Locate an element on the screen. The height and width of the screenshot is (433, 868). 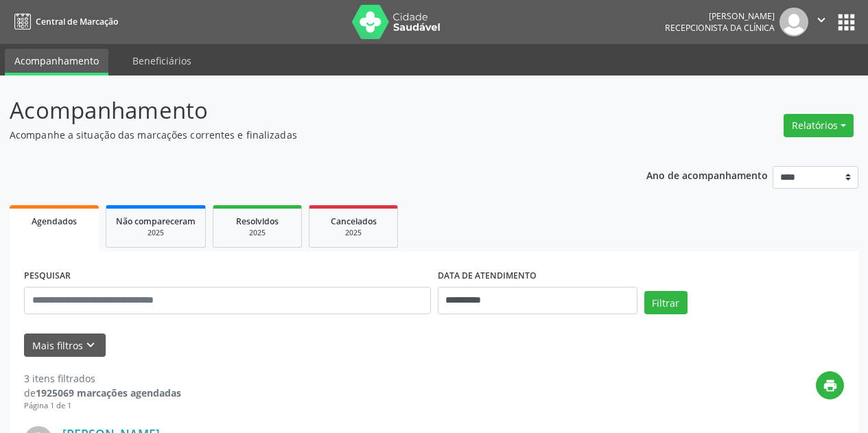
span: Não compareceram is located at coordinates (156, 221).